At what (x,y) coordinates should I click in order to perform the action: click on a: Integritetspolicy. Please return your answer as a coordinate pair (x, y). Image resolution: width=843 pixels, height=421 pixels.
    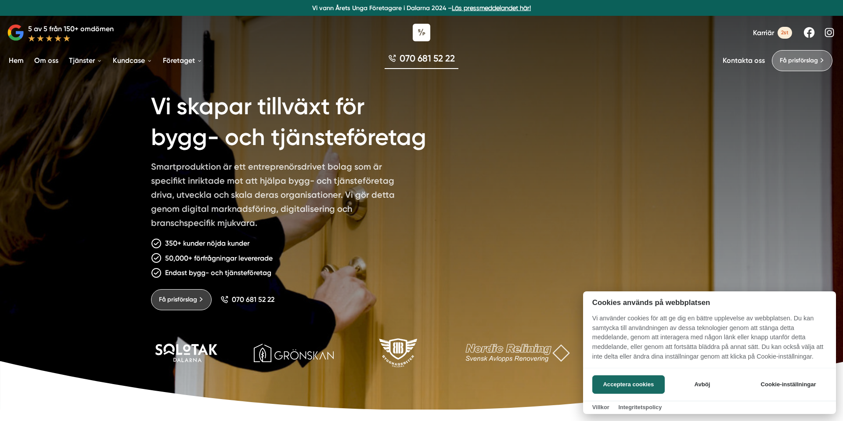
    Looking at the image, I should click on (640, 407).